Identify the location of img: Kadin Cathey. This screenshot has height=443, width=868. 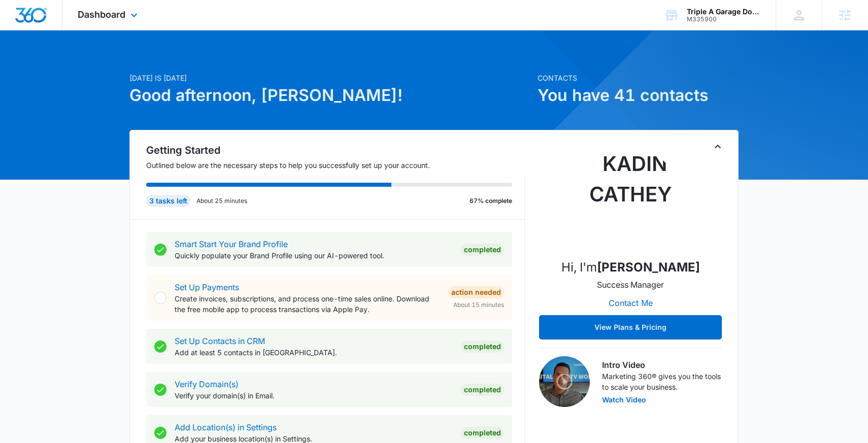
(630, 200).